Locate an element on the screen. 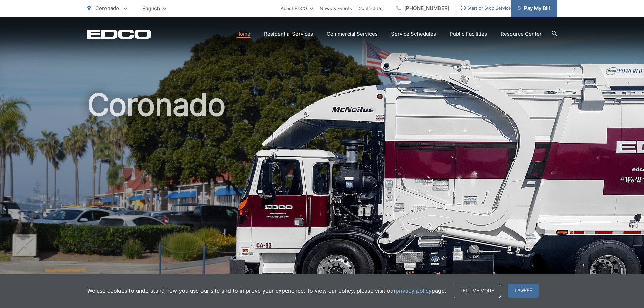 The height and width of the screenshot is (308, 644). a: Commercial Services is located at coordinates (352, 34).